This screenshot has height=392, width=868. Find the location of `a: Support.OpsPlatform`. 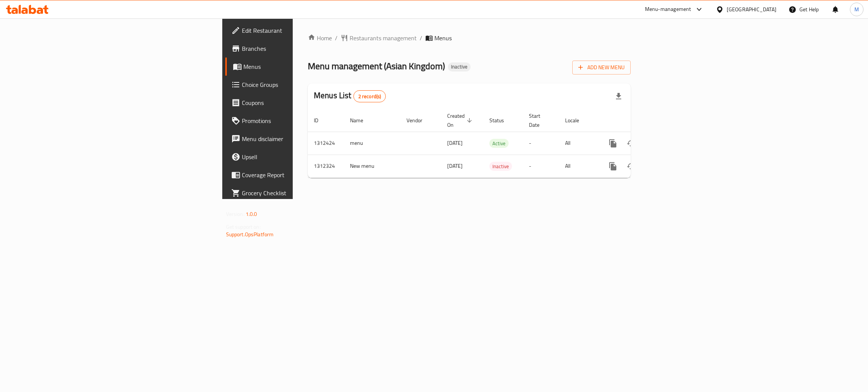

a: Support.OpsPlatform is located at coordinates (250, 235).